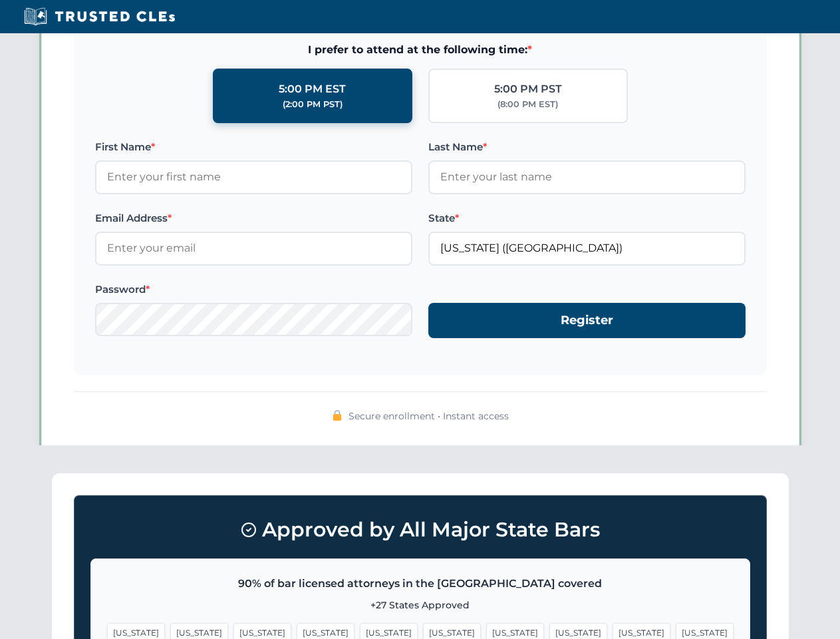 This screenshot has height=639, width=840. Describe the element at coordinates (420, 50) in the screenshot. I see `span: I prefer to attend at the following time:` at that location.